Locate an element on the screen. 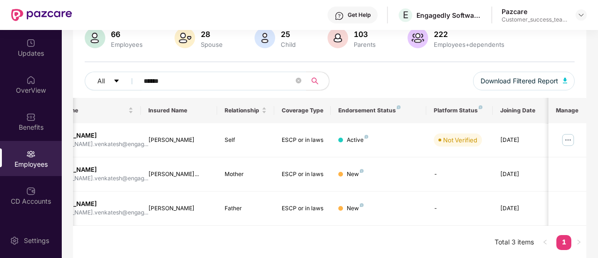 The width and height of the screenshot is (598, 258). div: Active is located at coordinates (357, 140).